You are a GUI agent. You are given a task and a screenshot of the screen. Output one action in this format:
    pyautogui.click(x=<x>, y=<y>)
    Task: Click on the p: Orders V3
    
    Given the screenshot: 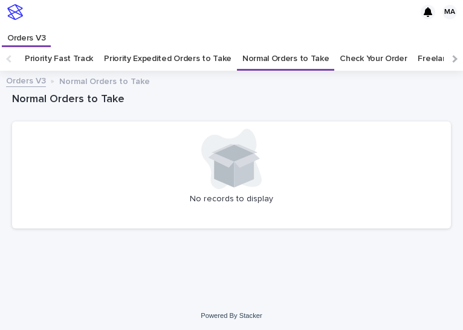 What is the action you would take?
    pyautogui.click(x=26, y=34)
    